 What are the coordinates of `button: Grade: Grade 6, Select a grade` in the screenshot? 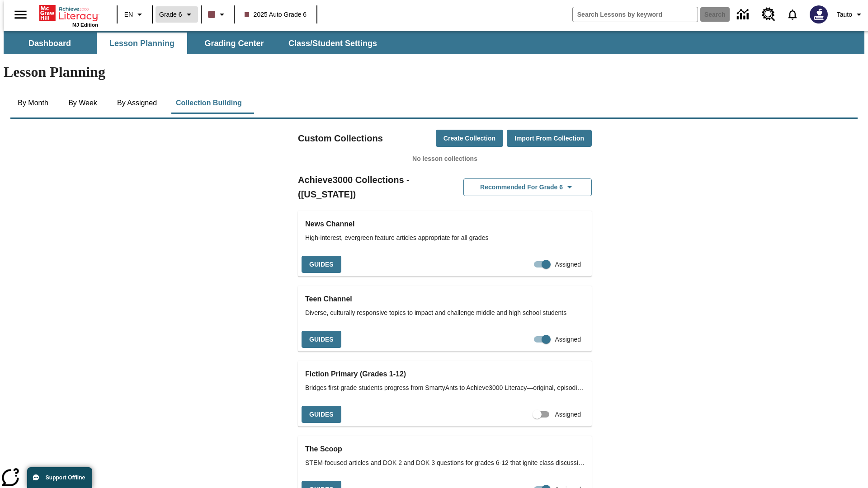 It's located at (177, 15).